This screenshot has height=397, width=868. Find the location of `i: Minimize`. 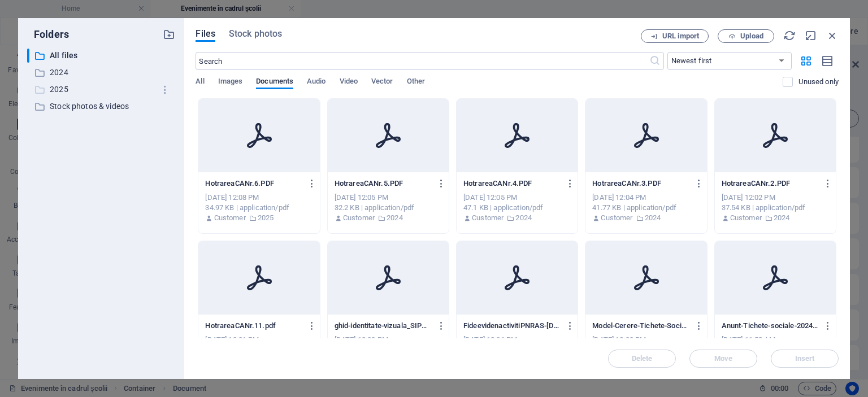

i: Minimize is located at coordinates (811, 36).